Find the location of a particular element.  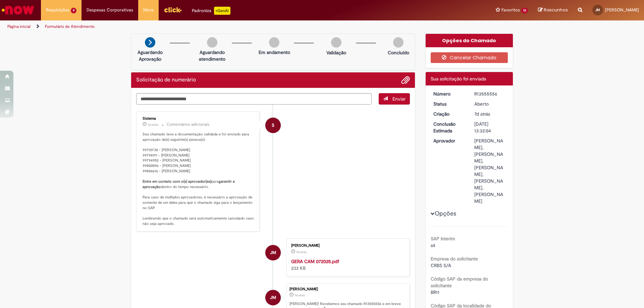

span: BR11 is located at coordinates (435, 292).